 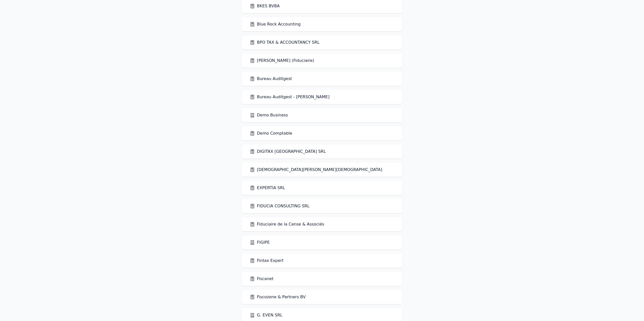 I want to click on a: EXPERTIA SRL, so click(x=268, y=187).